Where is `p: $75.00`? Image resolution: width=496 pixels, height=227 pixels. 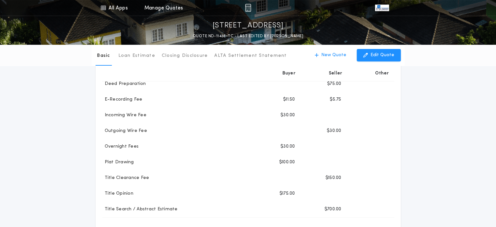
p: $75.00 is located at coordinates (334, 84).